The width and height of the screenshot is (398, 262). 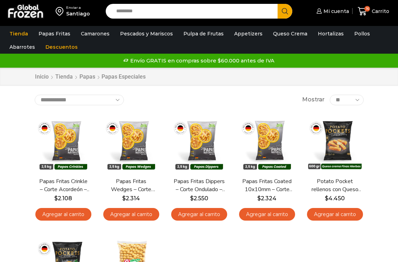 I want to click on a: Papas Fritas Wedges – Corte Gajo – Caja 10 kg, so click(x=131, y=185).